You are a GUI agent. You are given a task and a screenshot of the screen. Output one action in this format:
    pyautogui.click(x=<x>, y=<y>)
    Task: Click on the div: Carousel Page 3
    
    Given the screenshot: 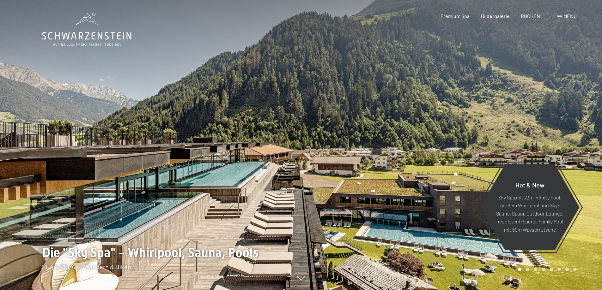 What is the action you would take?
    pyautogui.click(x=535, y=269)
    